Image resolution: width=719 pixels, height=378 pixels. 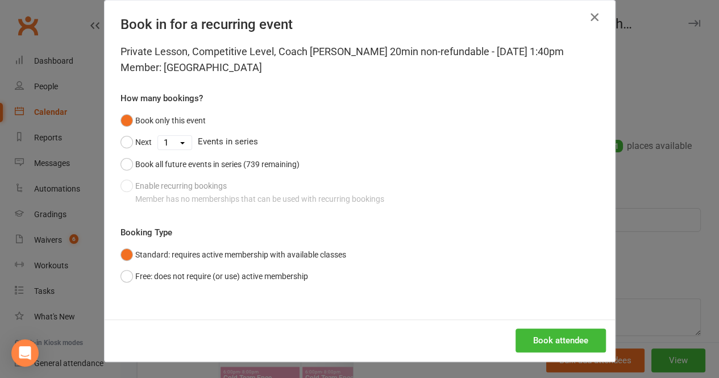 I want to click on label: Booking Type, so click(x=146, y=232).